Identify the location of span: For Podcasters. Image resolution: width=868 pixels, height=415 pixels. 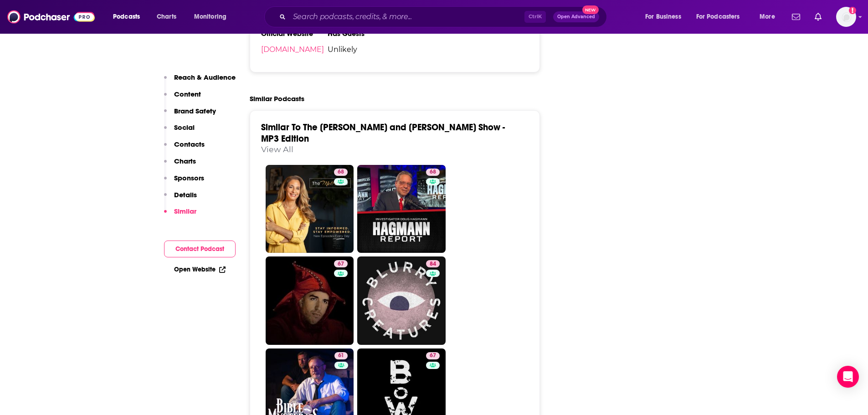
(718, 17).